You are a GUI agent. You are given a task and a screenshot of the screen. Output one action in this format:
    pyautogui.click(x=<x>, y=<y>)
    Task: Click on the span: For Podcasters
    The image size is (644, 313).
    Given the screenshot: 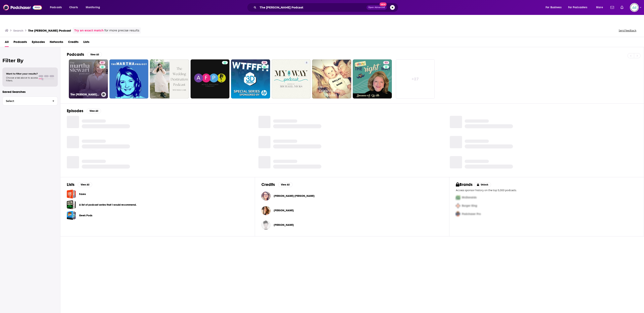 What is the action you would take?
    pyautogui.click(x=578, y=7)
    